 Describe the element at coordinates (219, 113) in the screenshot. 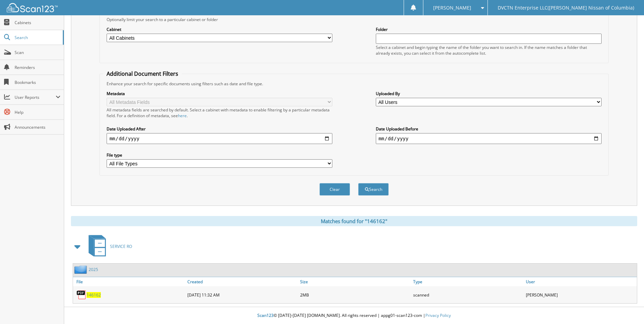

I see `div: All metadata fields are searched by default. Select a cabinet with metadata to enable filtering b...` at that location.